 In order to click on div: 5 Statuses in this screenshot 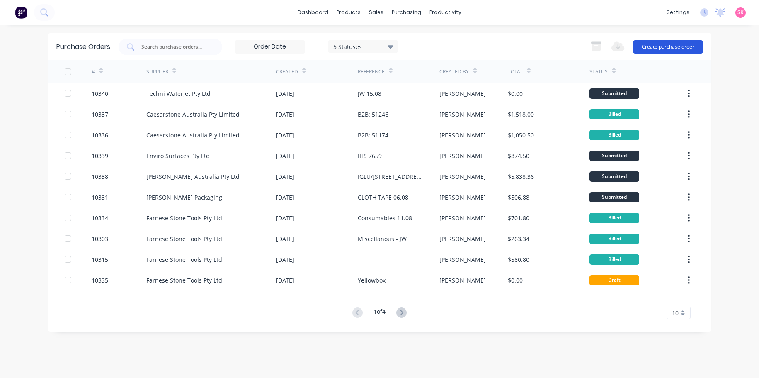, I will do `click(363, 46)`.